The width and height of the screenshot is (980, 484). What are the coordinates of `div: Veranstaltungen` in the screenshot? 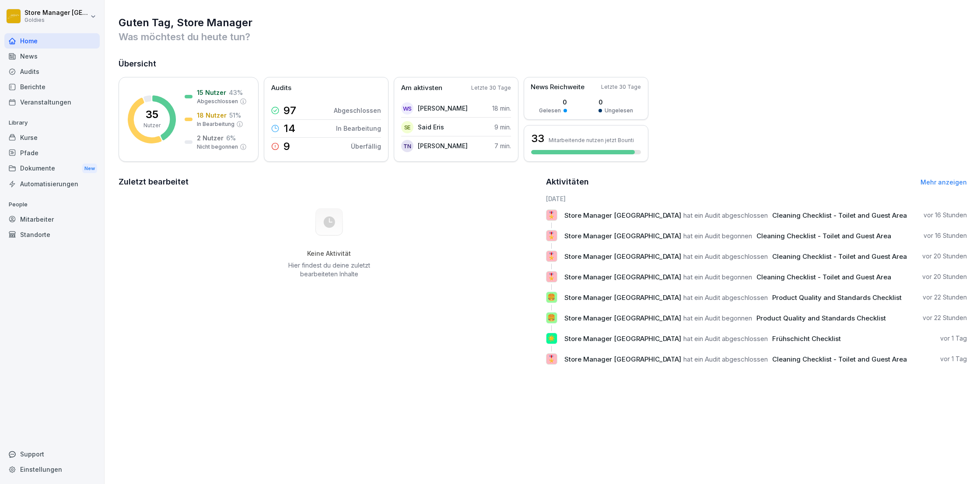 It's located at (52, 102).